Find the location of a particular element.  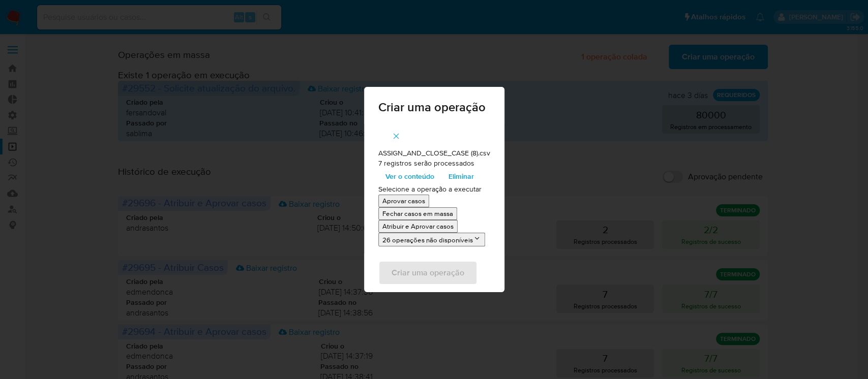

button: Fechar casos em massa is located at coordinates (417, 214).